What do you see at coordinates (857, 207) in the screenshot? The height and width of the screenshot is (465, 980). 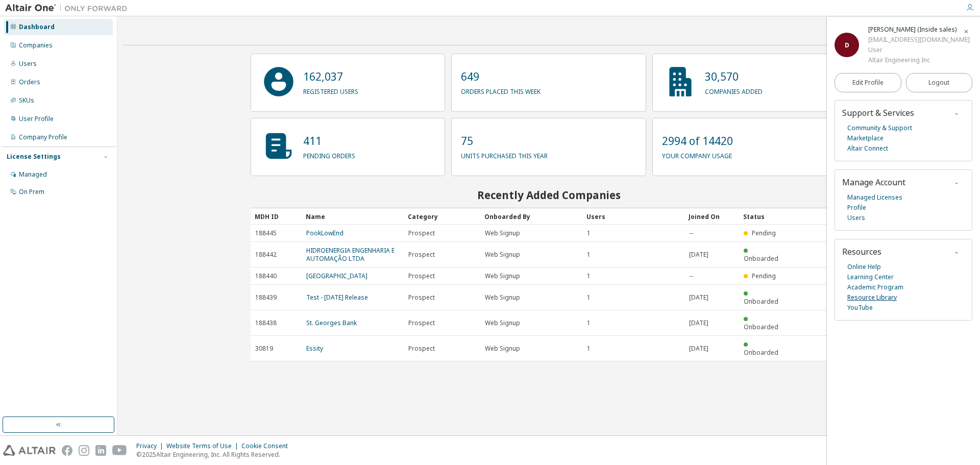 I see `a: Profile` at bounding box center [857, 207].